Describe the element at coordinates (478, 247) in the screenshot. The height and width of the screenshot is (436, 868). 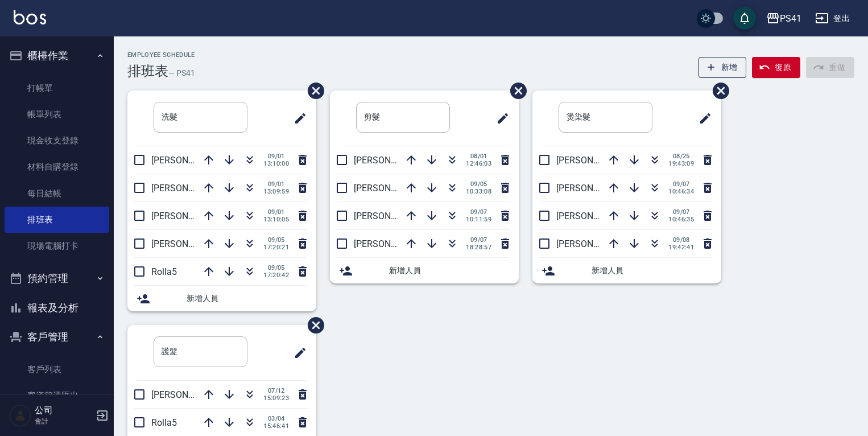
I see `span: 18:28:57` at that location.